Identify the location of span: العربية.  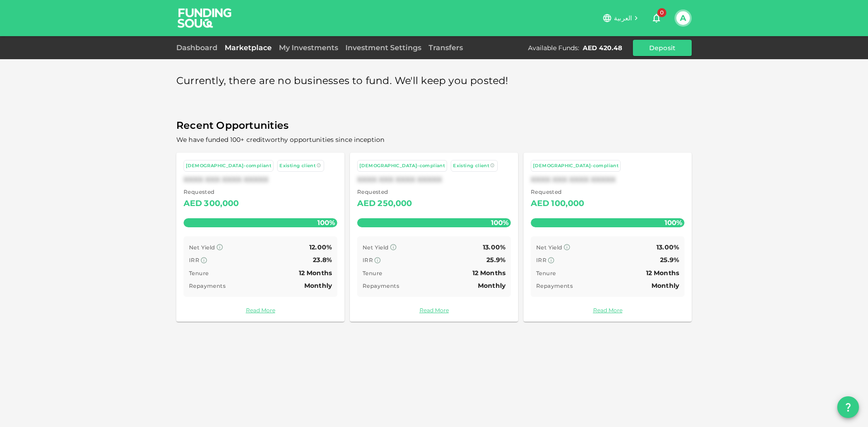
(622, 18).